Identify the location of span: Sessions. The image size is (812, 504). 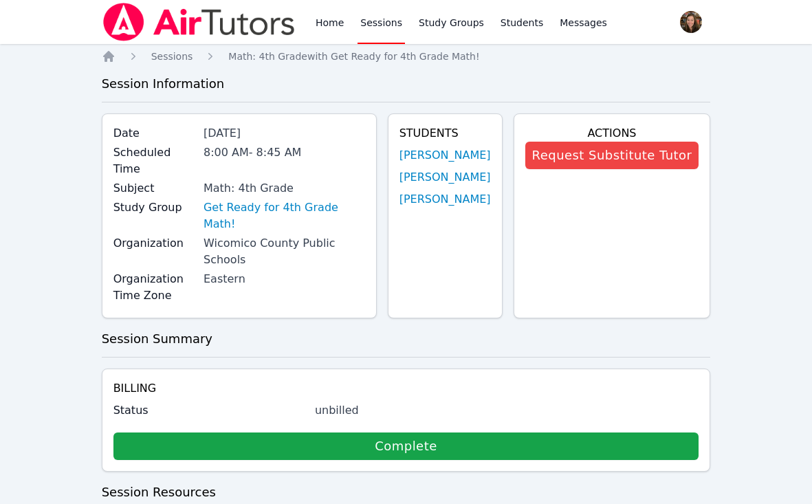
(172, 56).